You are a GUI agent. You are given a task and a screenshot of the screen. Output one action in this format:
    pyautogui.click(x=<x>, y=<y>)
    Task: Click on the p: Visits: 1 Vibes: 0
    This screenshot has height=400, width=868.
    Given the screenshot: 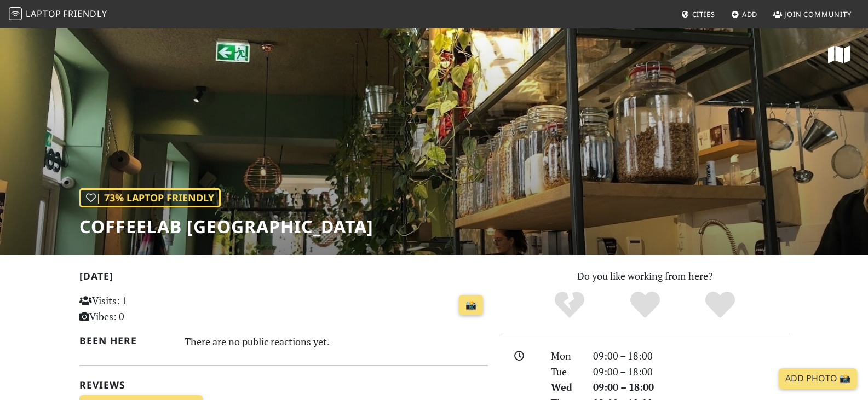 What is the action you would take?
    pyautogui.click(x=143, y=309)
    